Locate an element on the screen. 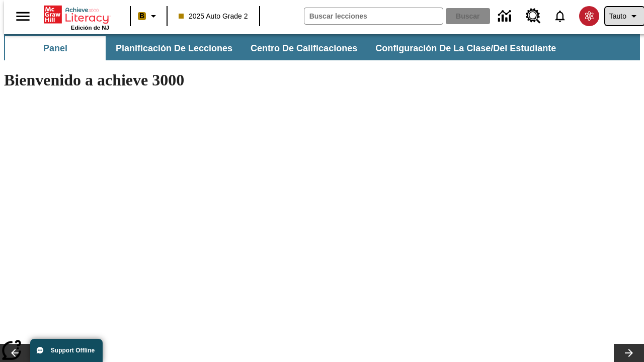 The image size is (644, 362). a: Notificaciones is located at coordinates (560, 16).